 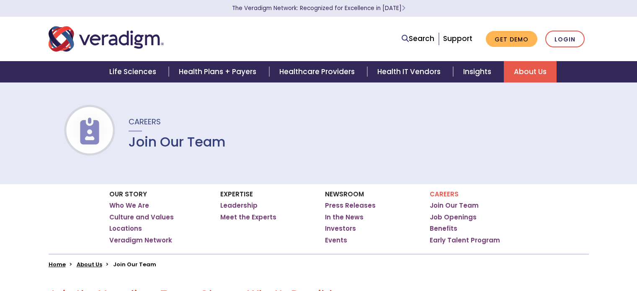 What do you see at coordinates (129, 205) in the screenshot?
I see `a: Who We Are` at bounding box center [129, 205].